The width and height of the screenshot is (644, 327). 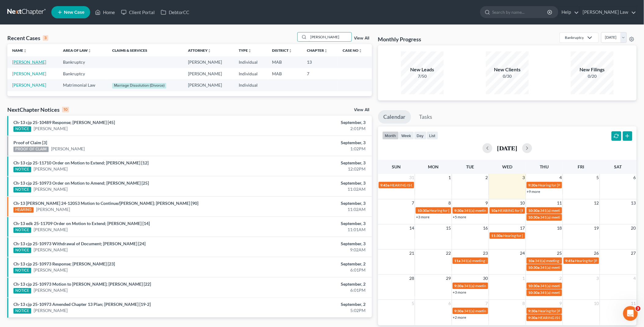 What do you see at coordinates (634, 304) in the screenshot?
I see `span: 11` at bounding box center [634, 304].